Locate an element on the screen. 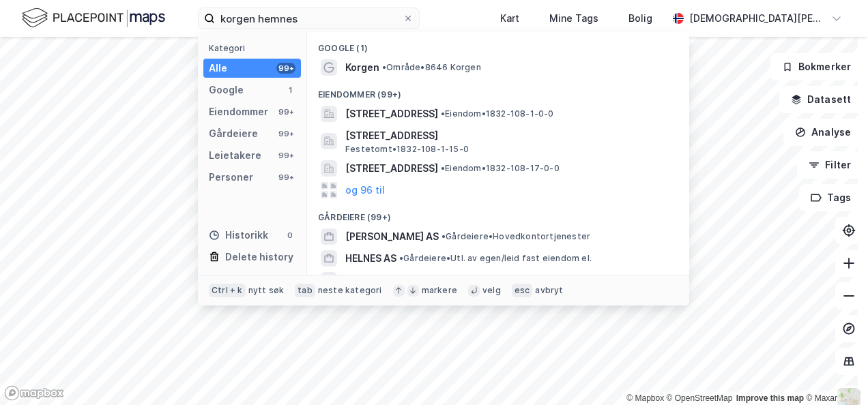 The height and width of the screenshot is (405, 868). a: Improve this map is located at coordinates (769, 398).